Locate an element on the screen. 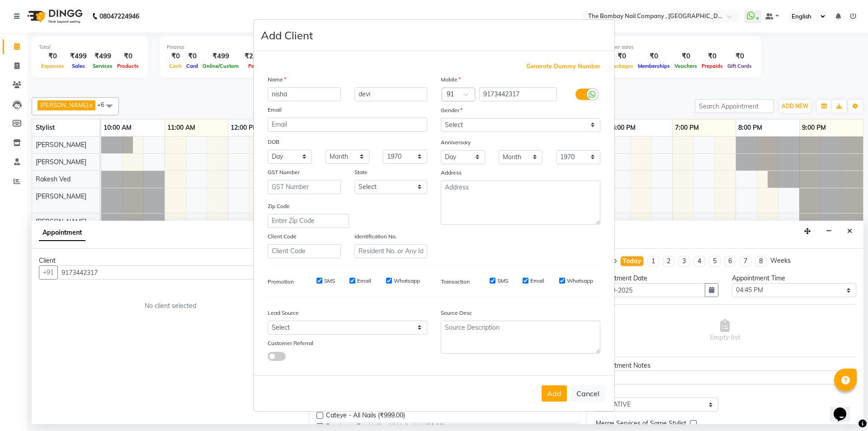 The width and height of the screenshot is (868, 431). label: Transaction is located at coordinates (456, 282).